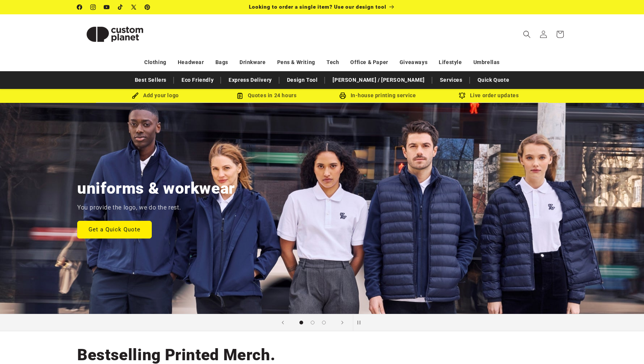 Image resolution: width=644 pixels, height=364 pixels. I want to click on a: Bags, so click(222, 62).